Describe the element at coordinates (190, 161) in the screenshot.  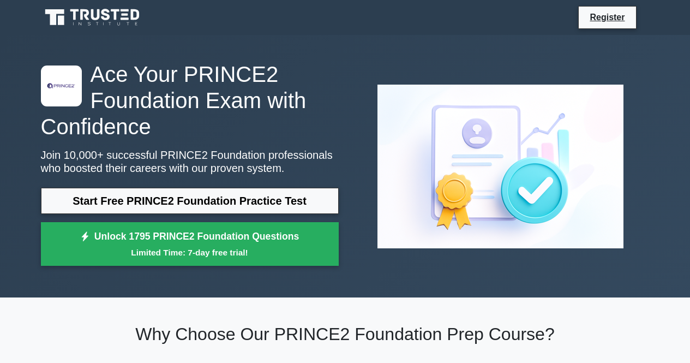
I see `p: Join 10,000+ successful PRINCE2 Foundation professionals who boosted their careers with our prove...` at that location.